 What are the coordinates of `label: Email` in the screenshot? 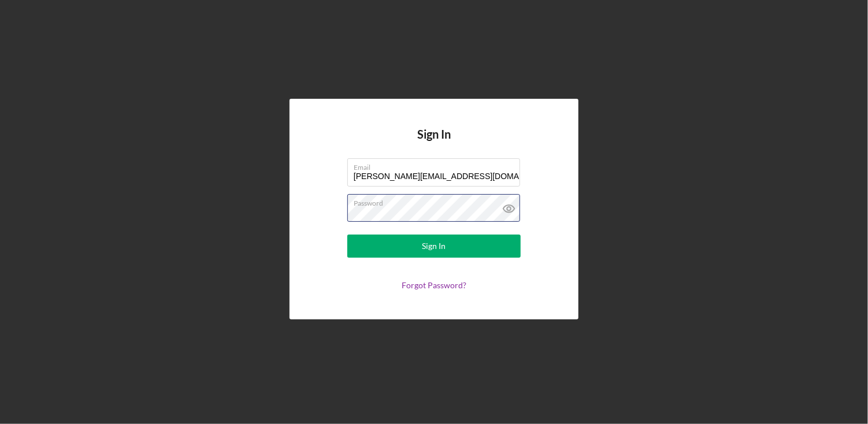 It's located at (437, 166).